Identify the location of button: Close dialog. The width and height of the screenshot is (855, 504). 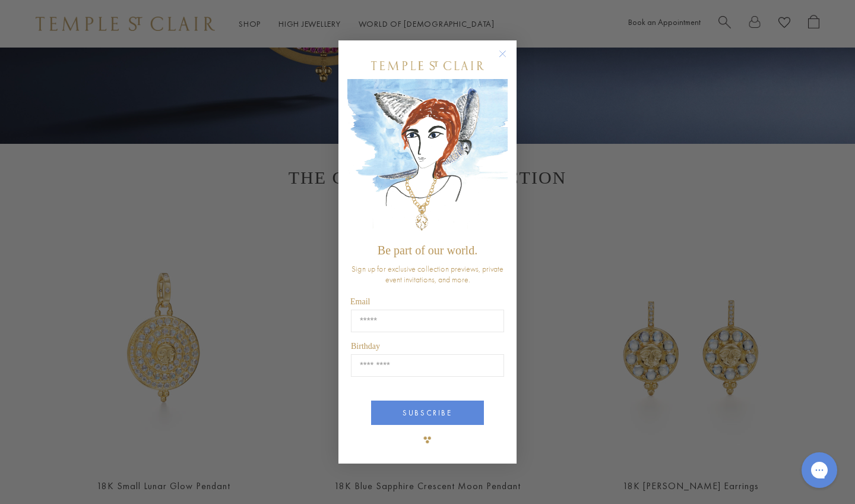
(508, 59).